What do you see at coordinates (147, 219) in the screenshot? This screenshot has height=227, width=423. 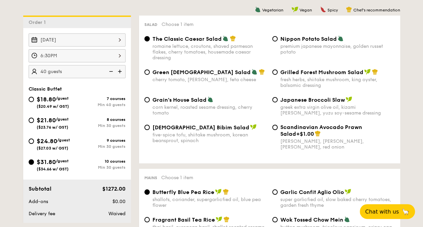 I see `input: Fragrant Basil Tea Ricethai basil, european basil, shallot scented sesame oil, barley multigrain ...` at bounding box center [147, 219].